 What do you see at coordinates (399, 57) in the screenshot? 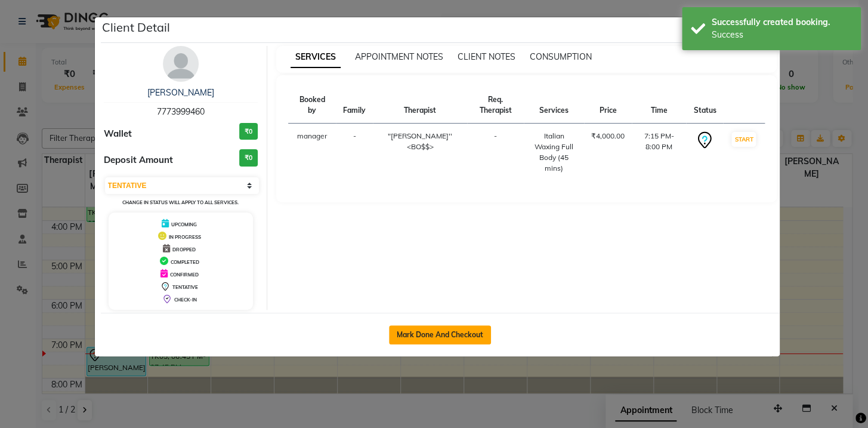
I see `span: APPOINTMENT NOTES` at bounding box center [399, 57].